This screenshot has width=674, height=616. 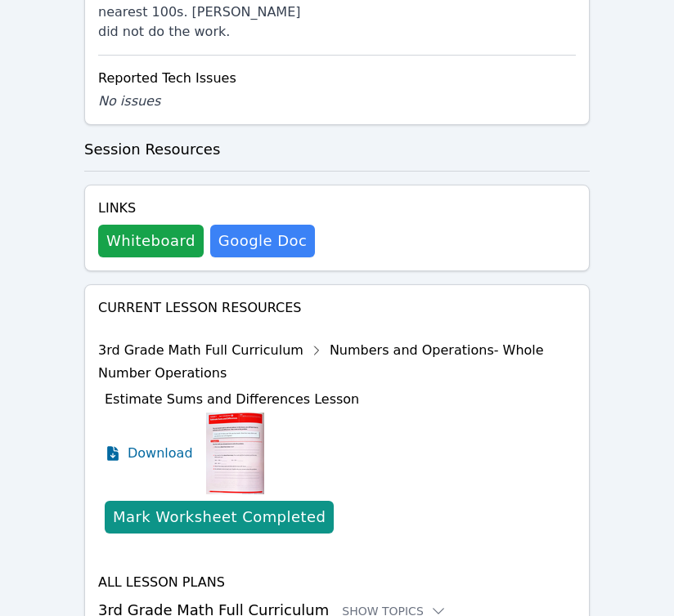 I want to click on div: Mark Worksheet Completed, so click(x=219, y=518).